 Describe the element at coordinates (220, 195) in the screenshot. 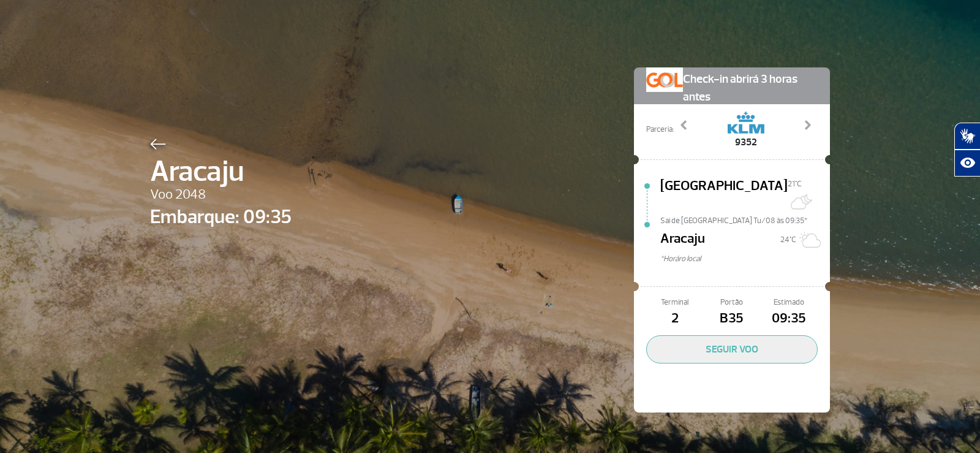

I see `span: Voo 2048` at that location.